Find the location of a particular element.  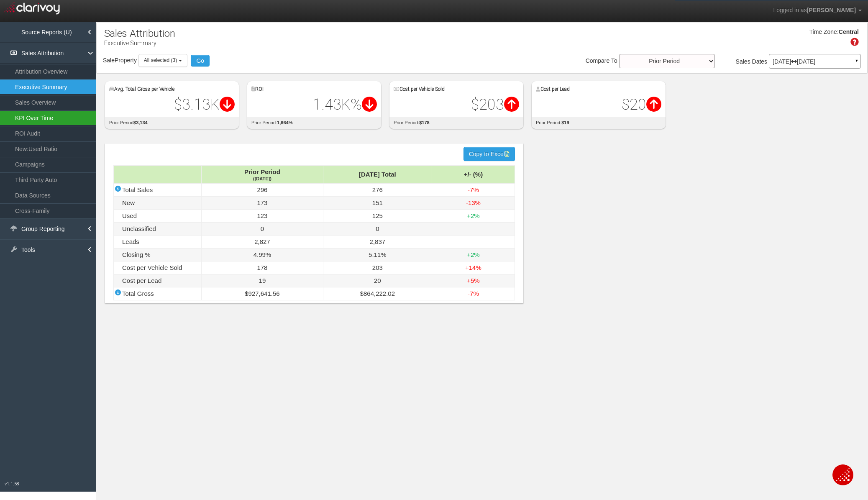

span: Sales is located at coordinates (743, 61).